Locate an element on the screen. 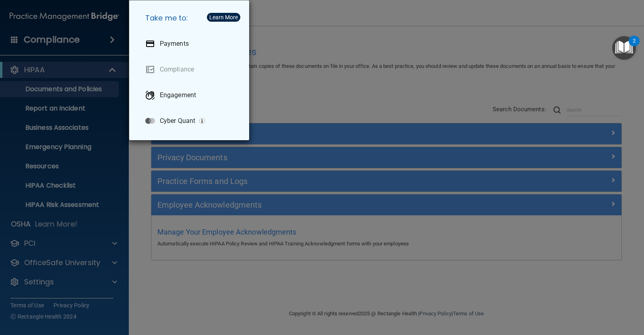 The image size is (644, 335). p: Payments is located at coordinates (174, 44).